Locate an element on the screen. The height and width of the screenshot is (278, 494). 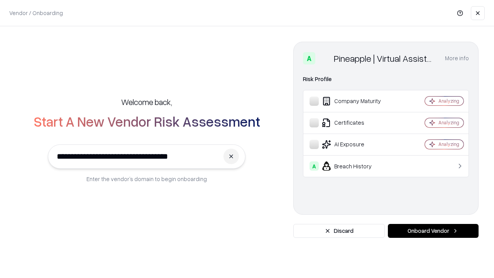
button: Discard is located at coordinates (339, 231).